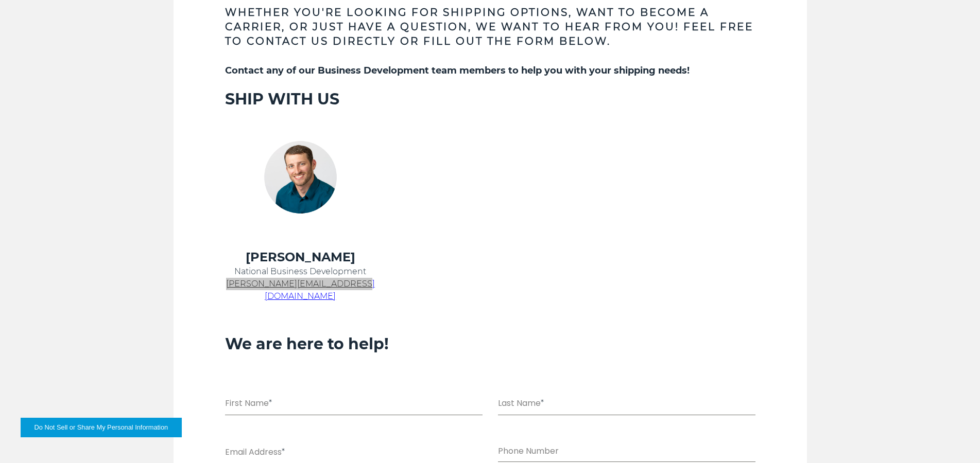 Image resolution: width=980 pixels, height=463 pixels. I want to click on h5: Contact any of our Business Development team members to help you with your shipping needs!, so click(490, 70).